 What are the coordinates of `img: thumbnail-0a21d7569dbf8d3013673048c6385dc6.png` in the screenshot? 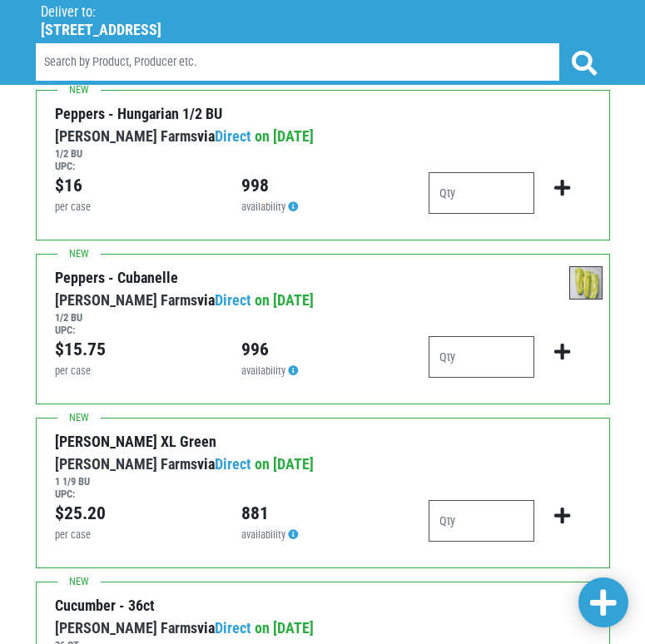 It's located at (587, 284).